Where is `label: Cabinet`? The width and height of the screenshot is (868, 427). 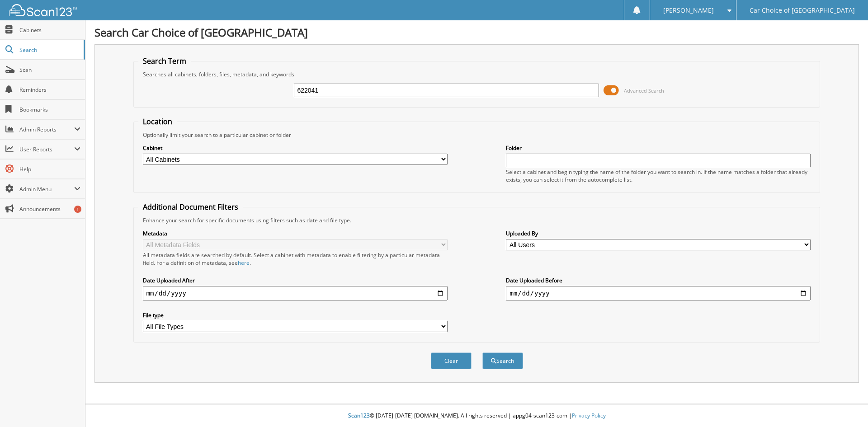
label: Cabinet is located at coordinates (295, 148).